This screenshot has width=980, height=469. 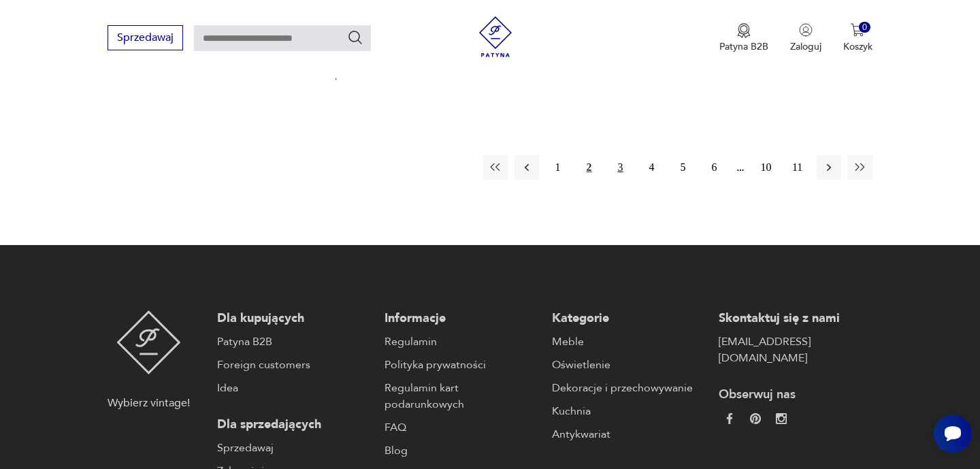 I want to click on a: Polityka prywatności, so click(x=461, y=365).